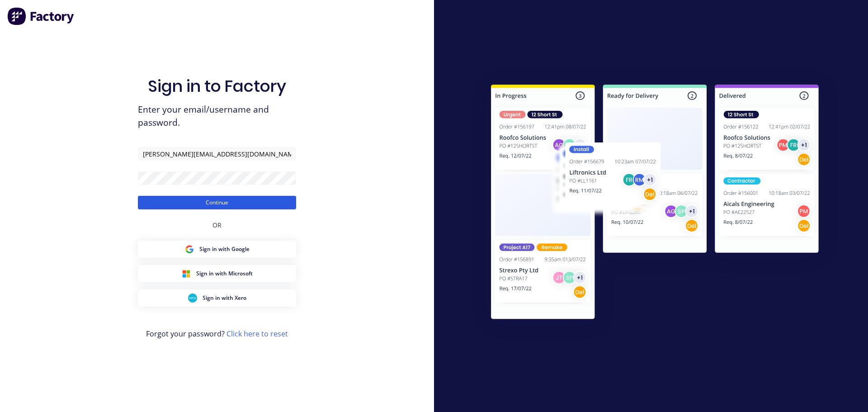 The height and width of the screenshot is (412, 868). Describe the element at coordinates (217, 154) in the screenshot. I see `input: Email/Username` at that location.